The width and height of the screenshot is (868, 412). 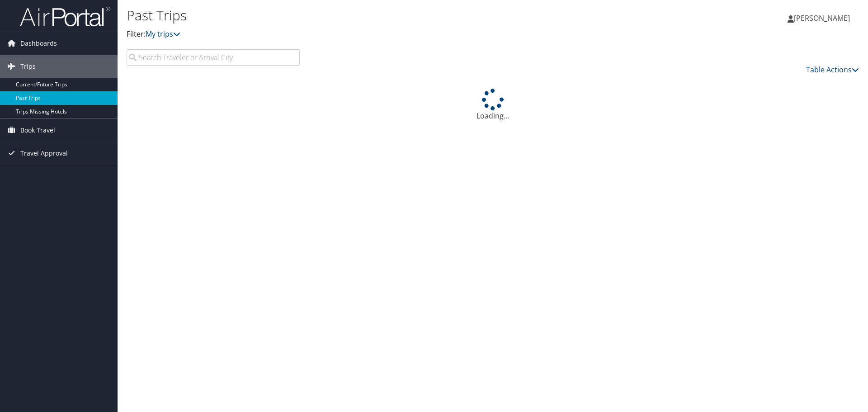 I want to click on div: Loading..., so click(x=493, y=105).